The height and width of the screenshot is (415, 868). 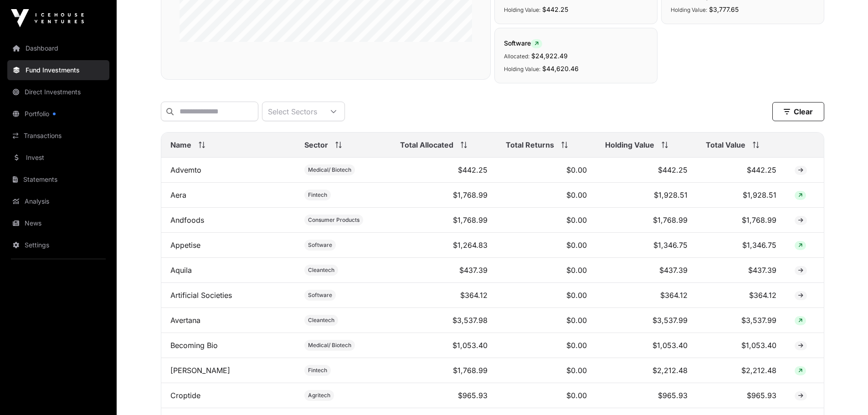 What do you see at coordinates (58, 114) in the screenshot?
I see `a: Portfolio` at bounding box center [58, 114].